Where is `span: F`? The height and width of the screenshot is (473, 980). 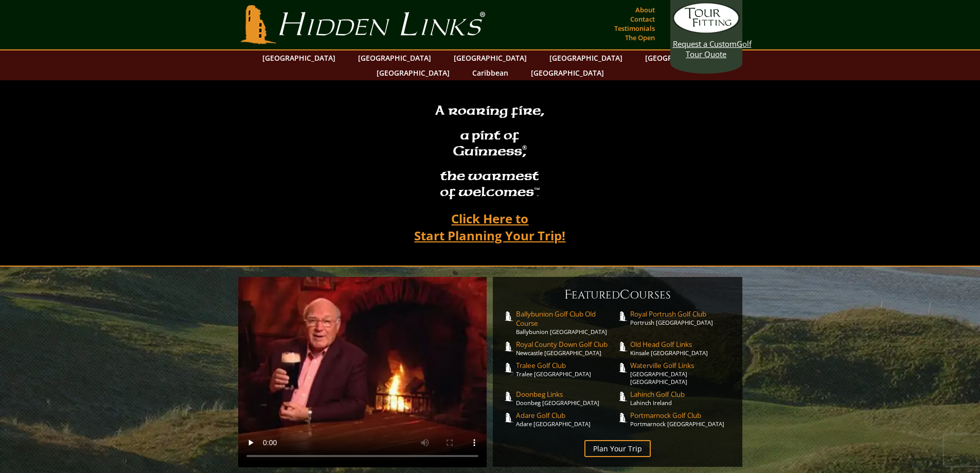 span: F is located at coordinates (568, 295).